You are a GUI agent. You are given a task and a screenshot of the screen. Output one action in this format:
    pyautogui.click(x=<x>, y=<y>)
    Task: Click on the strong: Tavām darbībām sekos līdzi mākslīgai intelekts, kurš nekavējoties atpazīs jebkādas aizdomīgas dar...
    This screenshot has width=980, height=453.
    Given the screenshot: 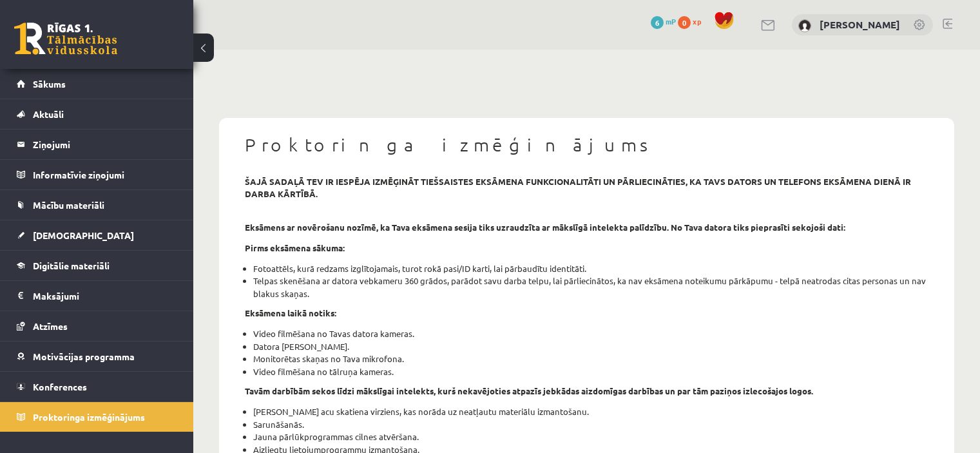 What is the action you would take?
    pyautogui.click(x=529, y=391)
    